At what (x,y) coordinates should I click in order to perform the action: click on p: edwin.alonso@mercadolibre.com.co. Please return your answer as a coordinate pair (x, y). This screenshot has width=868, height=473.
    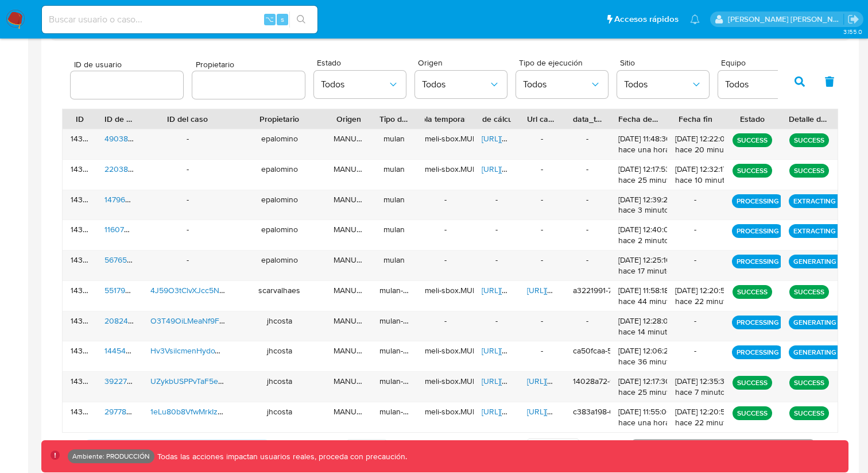
    Looking at the image, I should click on (786, 19).